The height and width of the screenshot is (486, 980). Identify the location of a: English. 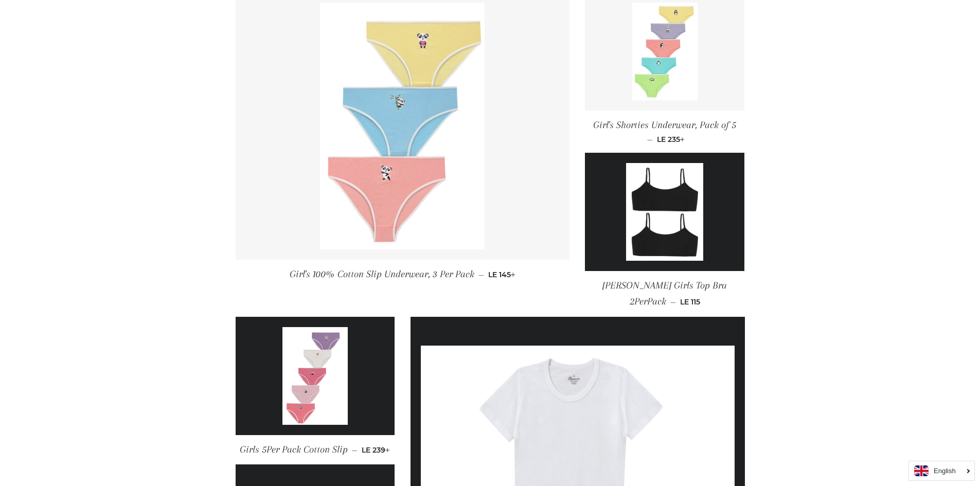
(942, 470).